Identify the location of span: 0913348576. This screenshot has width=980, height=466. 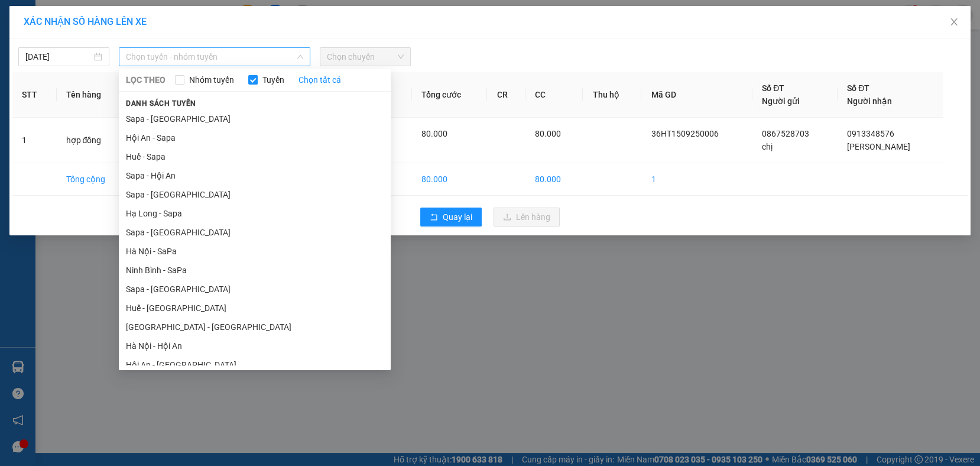
(871, 134).